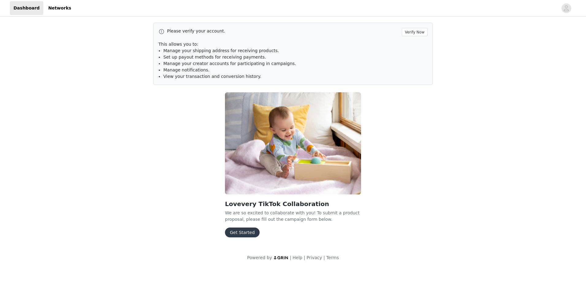  Describe the element at coordinates (215, 57) in the screenshot. I see `span: Set up payout methods for receiving payments.` at that location.